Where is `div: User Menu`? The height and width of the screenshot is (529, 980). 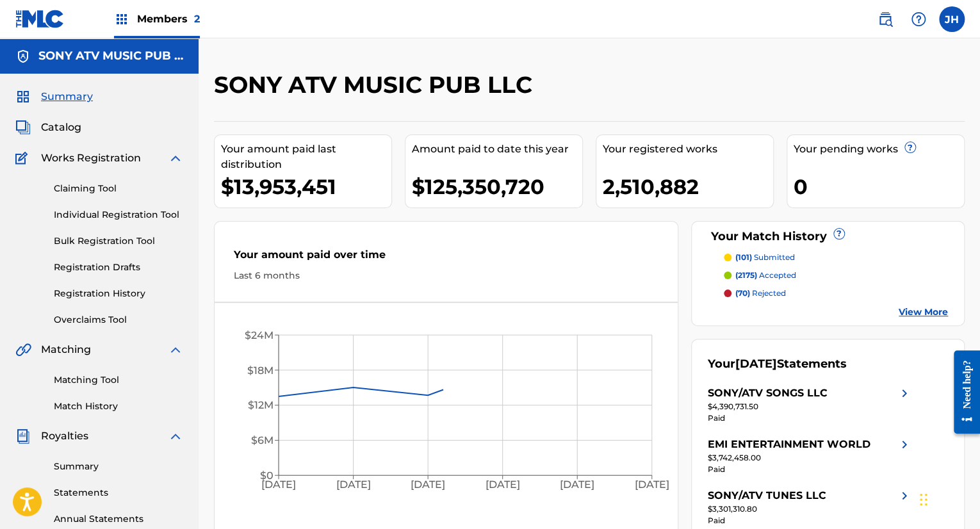 div: User Menu is located at coordinates (951, 19).